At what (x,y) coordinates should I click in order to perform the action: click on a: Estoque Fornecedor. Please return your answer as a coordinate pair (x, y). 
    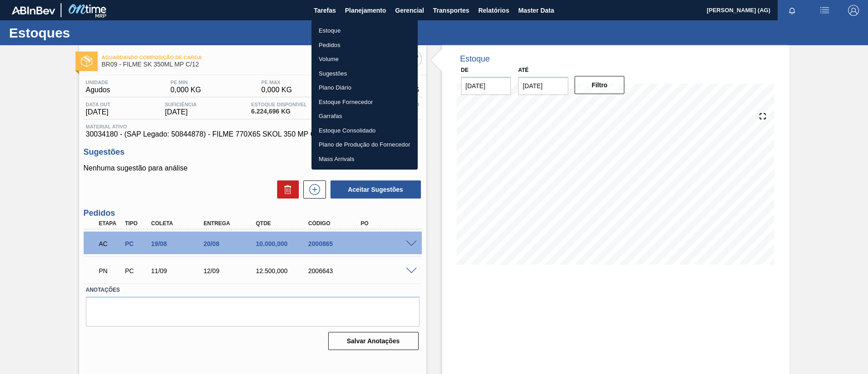
    Looking at the image, I should click on (365, 102).